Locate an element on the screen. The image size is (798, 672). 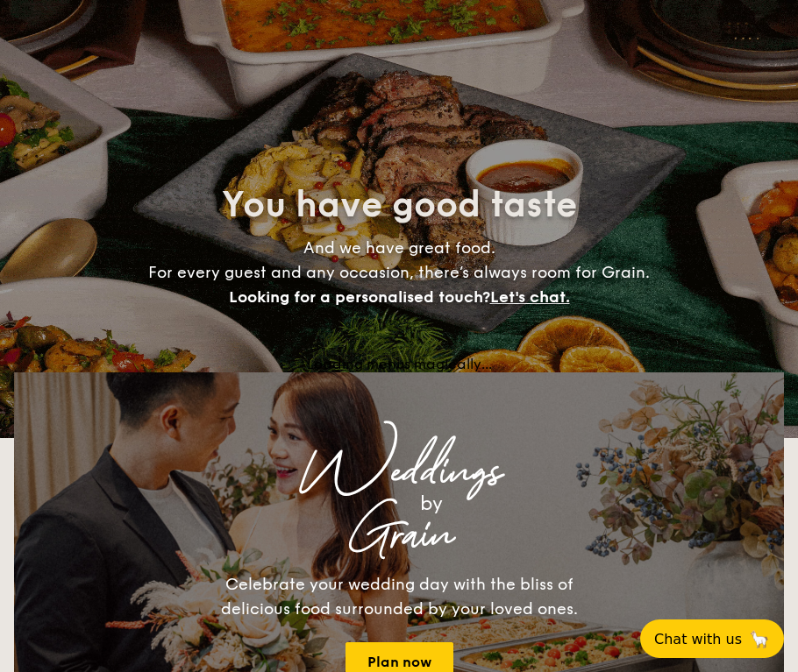
div: Weddings is located at coordinates (399, 473).